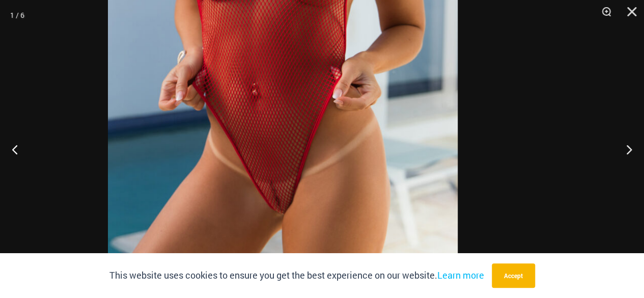 This screenshot has height=298, width=644. What do you see at coordinates (513, 276) in the screenshot?
I see `button: Accept` at bounding box center [513, 276].